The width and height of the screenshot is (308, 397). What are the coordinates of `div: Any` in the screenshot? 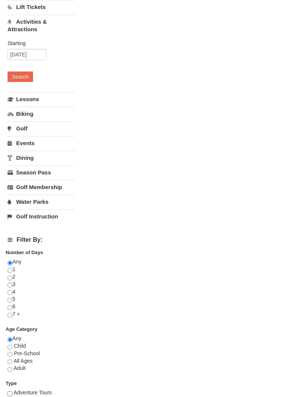 It's located at (41, 357).